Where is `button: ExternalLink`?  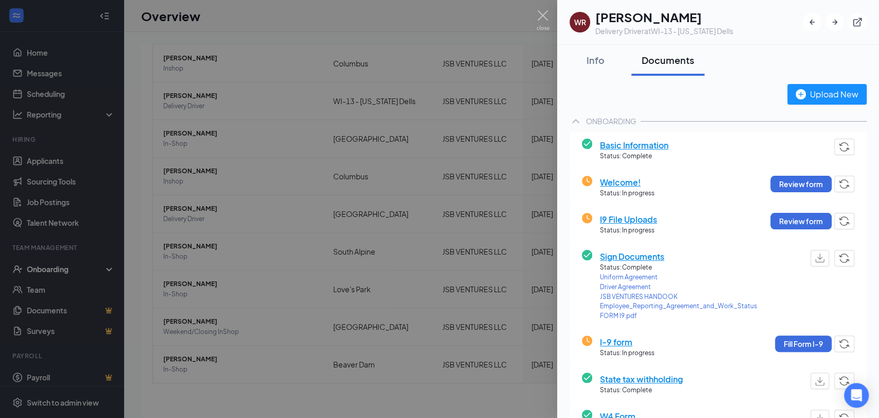
button: ExternalLink is located at coordinates (858, 22).